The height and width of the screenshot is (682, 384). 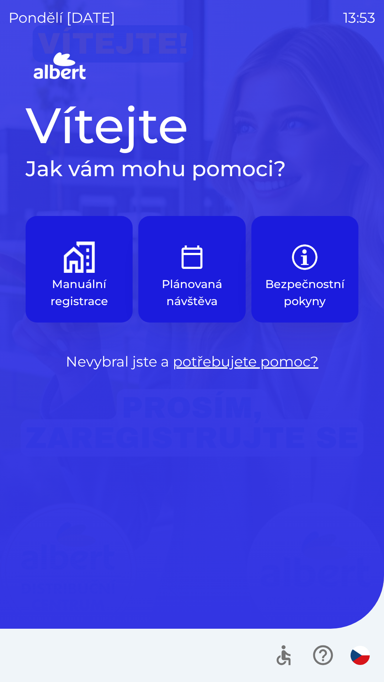 I want to click on p: Manuální registrace, so click(x=79, y=293).